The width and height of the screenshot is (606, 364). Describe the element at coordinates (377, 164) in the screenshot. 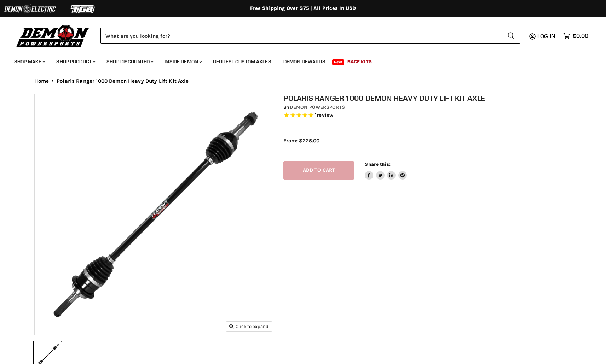

I see `span: Share this:` at that location.